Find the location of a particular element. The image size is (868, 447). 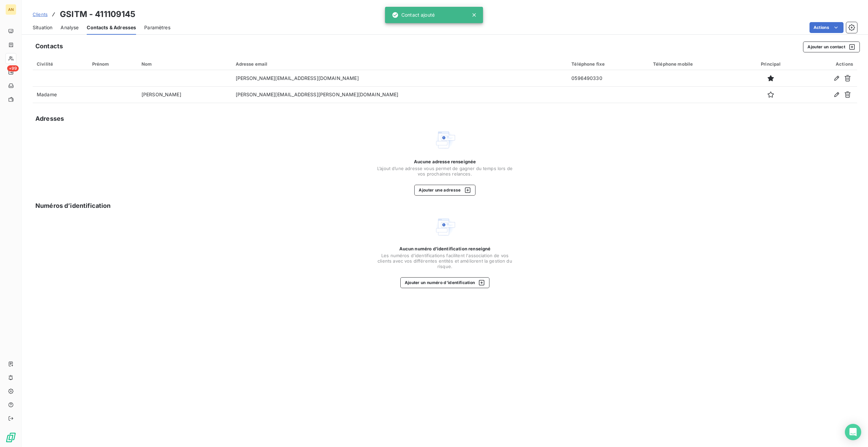

div: AN is located at coordinates (11, 10).